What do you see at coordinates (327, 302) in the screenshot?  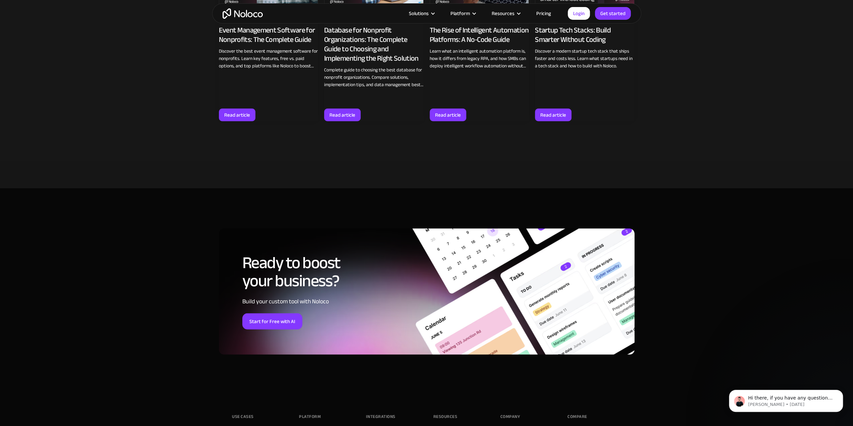 I see `div: Build your custom tool with Noloco` at bounding box center [327, 302].